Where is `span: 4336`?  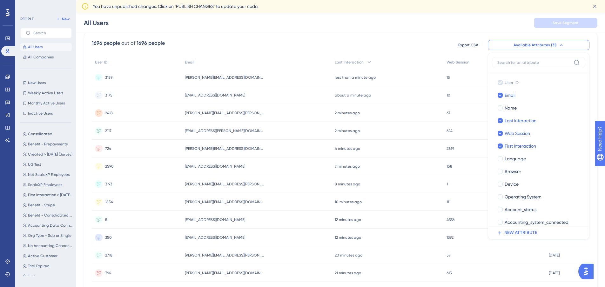 span: 4336 is located at coordinates (450, 220).